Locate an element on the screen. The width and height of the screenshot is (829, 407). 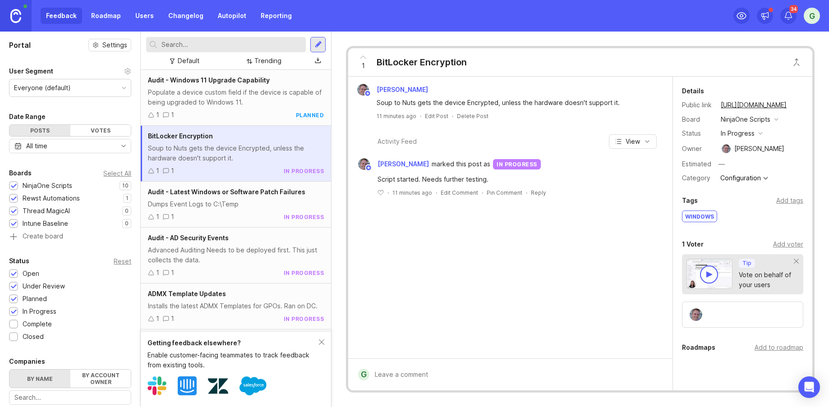
div: Configuration is located at coordinates (741, 178).